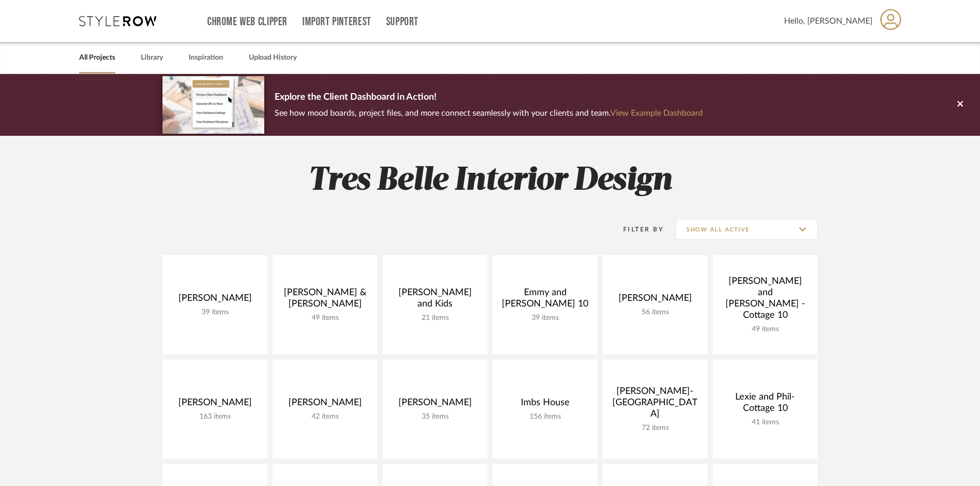  Describe the element at coordinates (636, 230) in the screenshot. I see `div: Filter By` at that location.